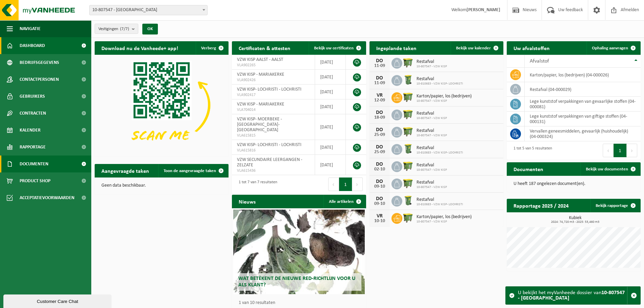  What do you see at coordinates (114, 29) in the screenshot?
I see `span: Vestigingen` at bounding box center [114, 29].